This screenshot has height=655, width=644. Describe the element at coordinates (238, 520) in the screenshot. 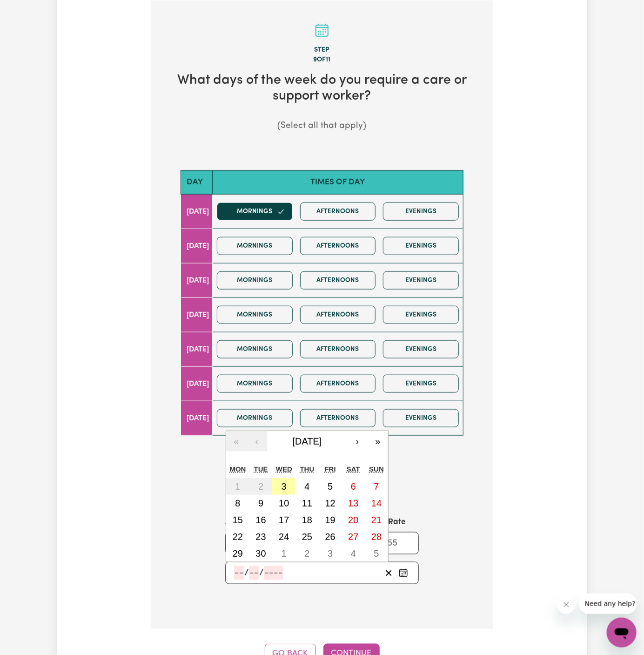

I see `button: September 15, 2025` at that location.